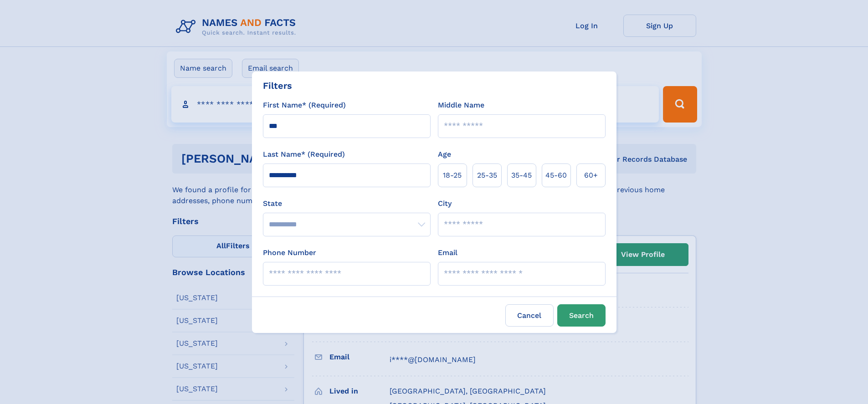 This screenshot has height=404, width=868. Describe the element at coordinates (452, 176) in the screenshot. I see `span: 18‑25` at that location.